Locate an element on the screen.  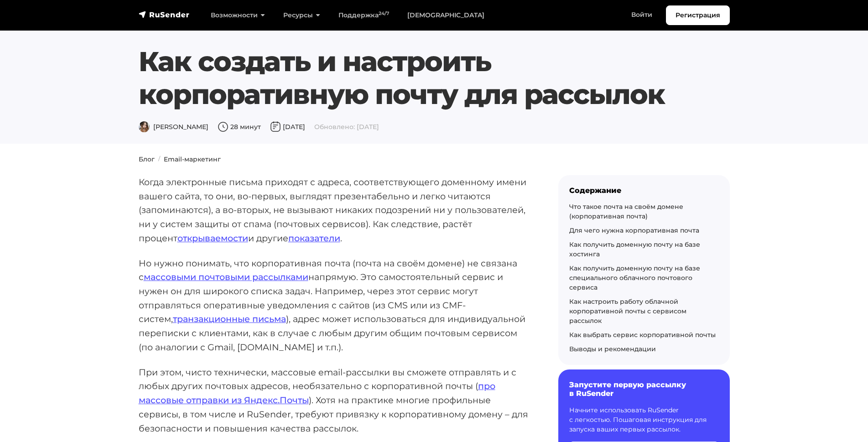
p: При этом, чисто технически, массовые email-рассылки вы сможете отправлять и с любых других почтов... is located at coordinates (334, 400).